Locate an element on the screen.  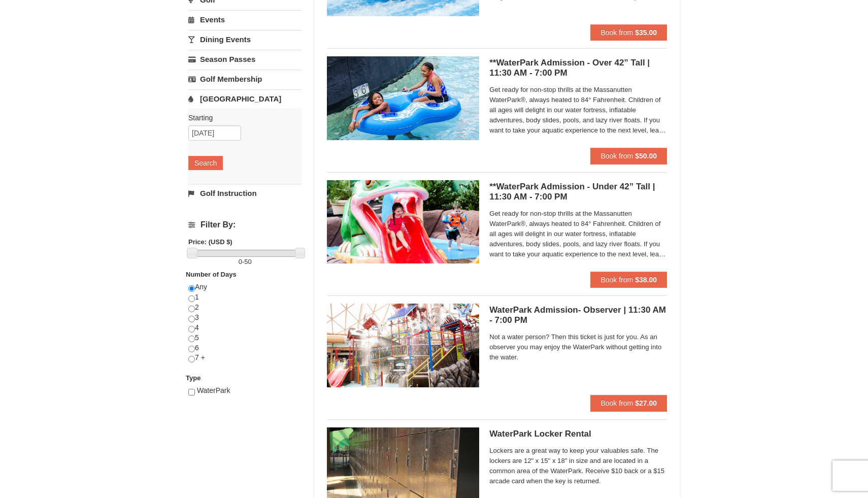
img: 6619917-1522-bd7b88d9.jpg is located at coordinates (403, 345).